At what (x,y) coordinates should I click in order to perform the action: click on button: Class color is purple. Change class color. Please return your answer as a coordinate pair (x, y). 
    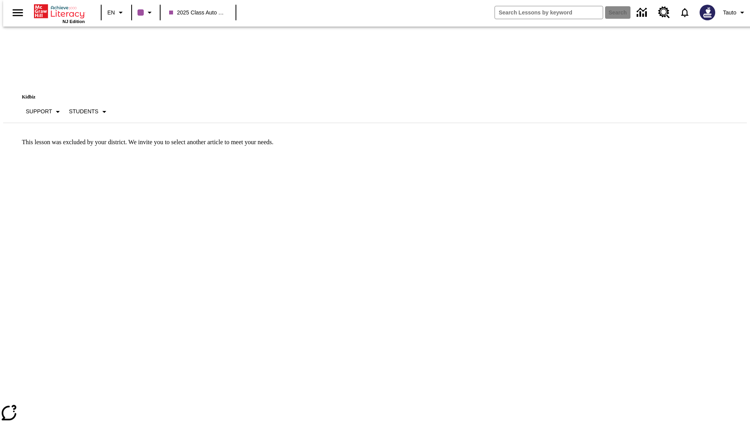
    Looking at the image, I should click on (146, 13).